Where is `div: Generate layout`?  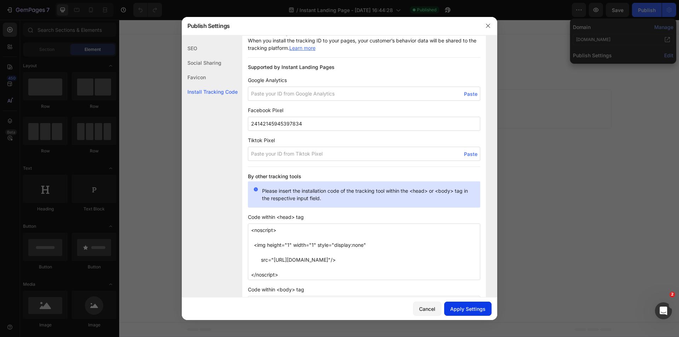 div: Generate layout is located at coordinates (278, 85).